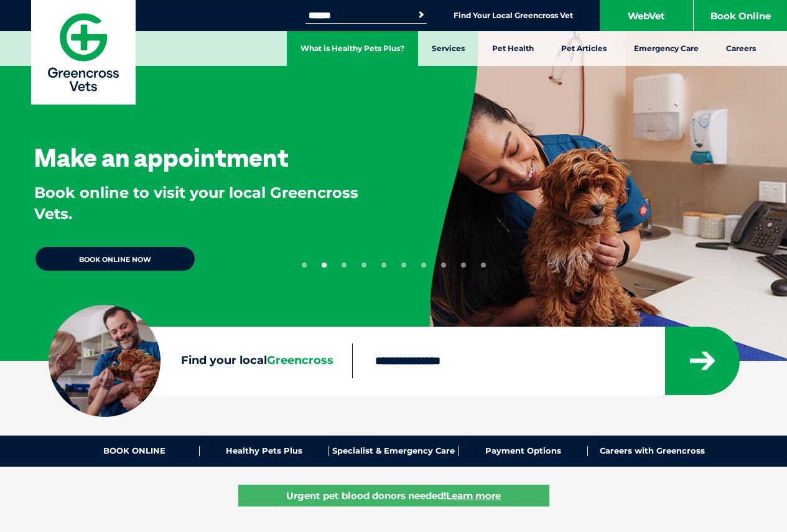 The width and height of the screenshot is (787, 532). What do you see at coordinates (394, 451) in the screenshot?
I see `a: Specialist & Emergency Care` at bounding box center [394, 451].